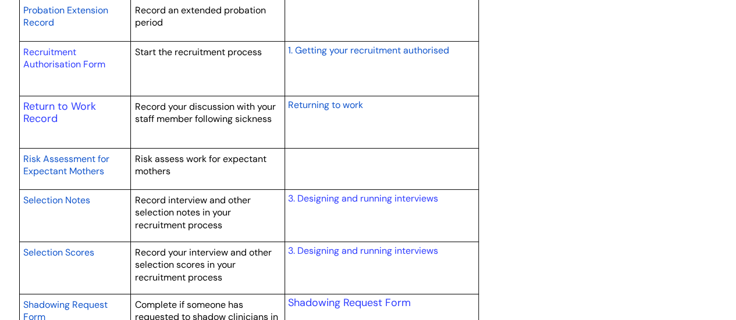 This screenshot has width=736, height=320. I want to click on span: Selection Scores, so click(59, 252).